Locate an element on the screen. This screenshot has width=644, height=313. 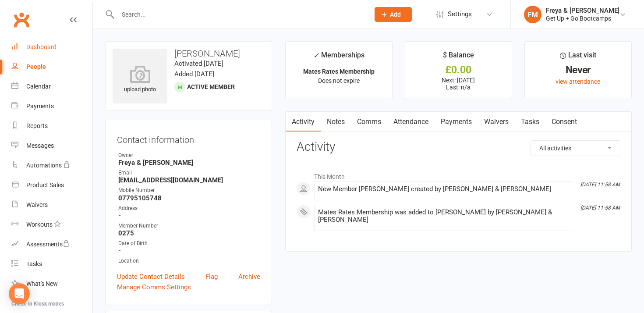
div: Date of Birth is located at coordinates (189, 243).